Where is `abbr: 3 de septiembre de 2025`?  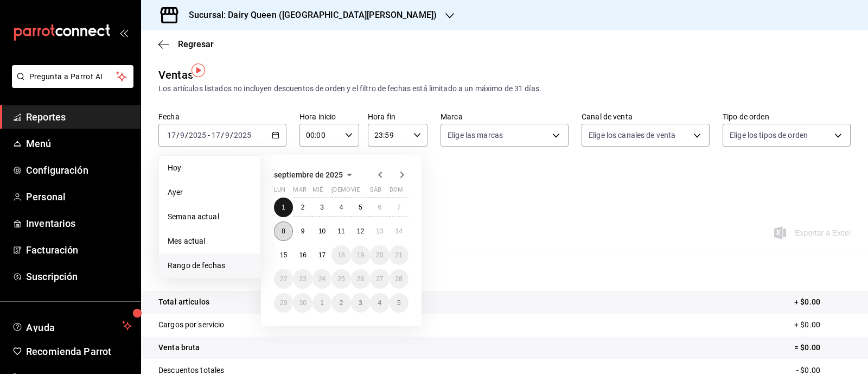 abbr: 3 de septiembre de 2025 is located at coordinates (322, 207).